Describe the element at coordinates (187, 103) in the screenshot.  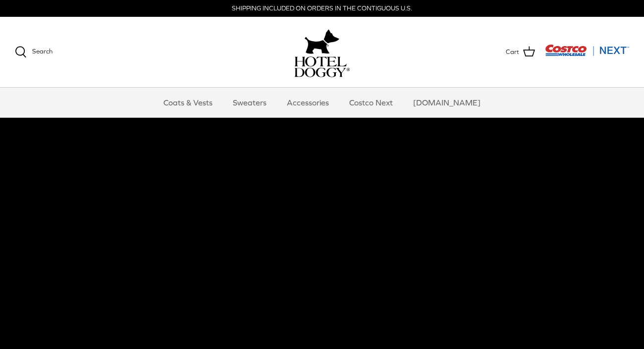
I see `a: Coats & Vests` at that location.